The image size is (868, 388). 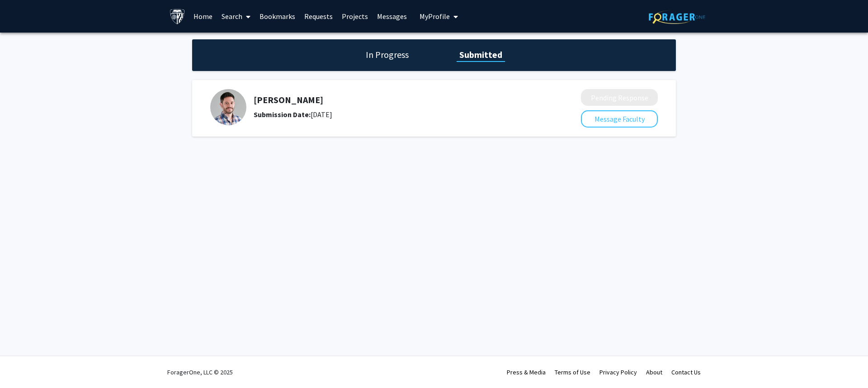 What do you see at coordinates (203, 16) in the screenshot?
I see `a: Home` at bounding box center [203, 16].